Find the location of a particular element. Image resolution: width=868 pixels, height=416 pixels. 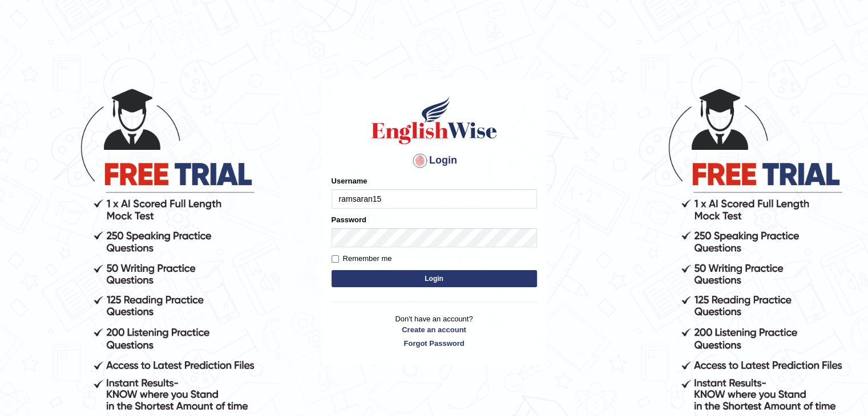

img: Logo of English Wise sign in for intelligent practice with AI is located at coordinates (434, 120).